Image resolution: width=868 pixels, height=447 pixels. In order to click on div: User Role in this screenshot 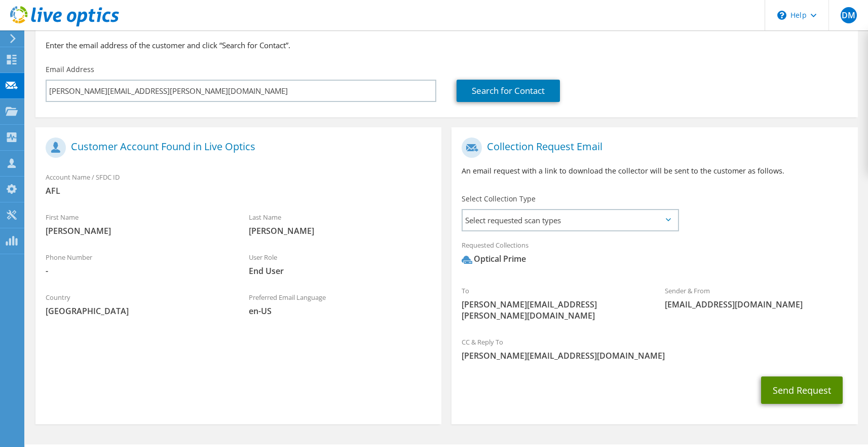, I will do `click(340, 263)`.